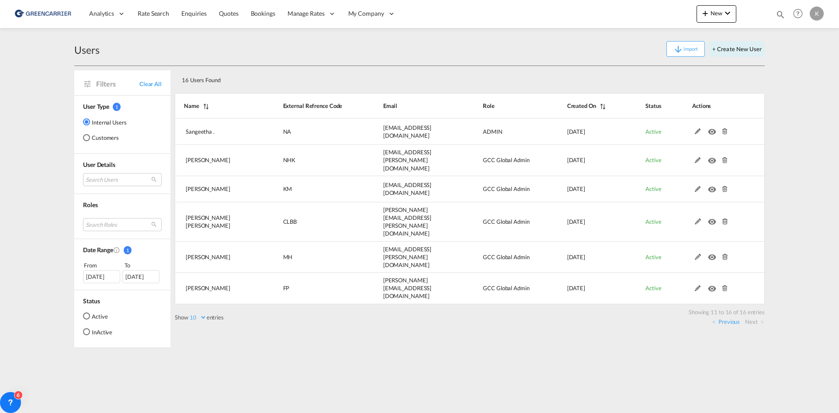  What do you see at coordinates (686, 49) in the screenshot?
I see `button: icon-arrow-downImport` at bounding box center [686, 49].